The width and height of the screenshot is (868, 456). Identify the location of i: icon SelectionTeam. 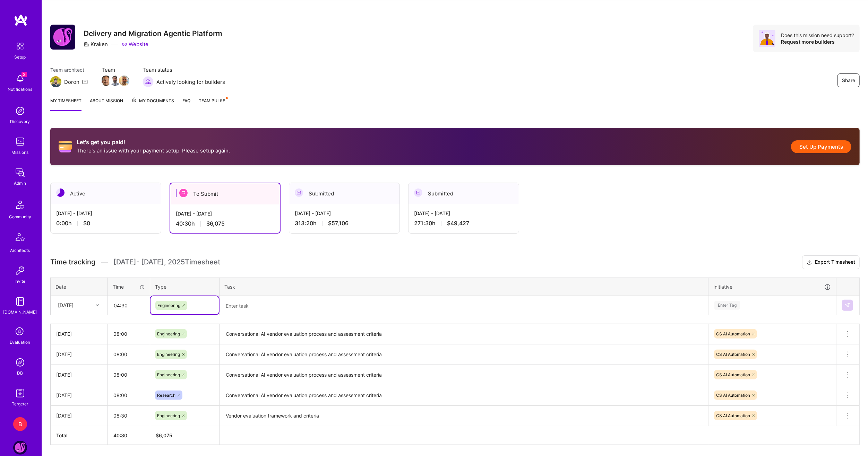
(20, 332).